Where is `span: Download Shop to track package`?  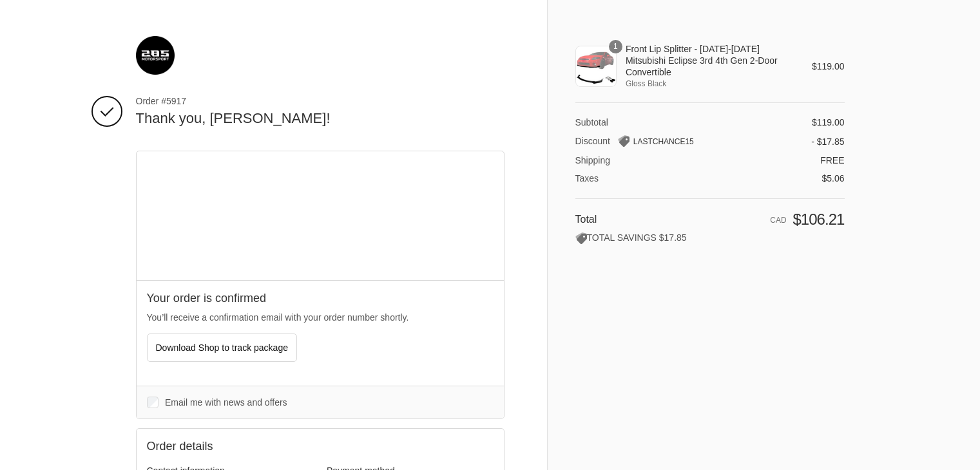
span: Download Shop to track package is located at coordinates (222, 348).